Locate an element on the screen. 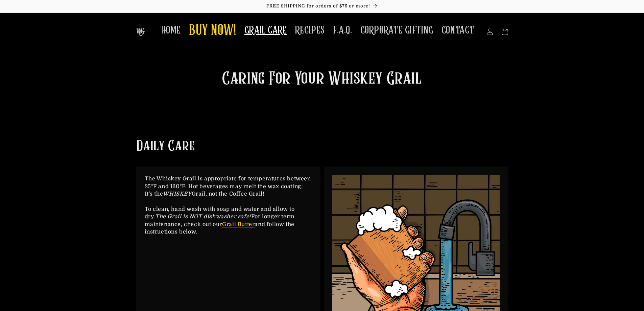 The width and height of the screenshot is (644, 311). a: CORPORATE GIFTING is located at coordinates (397, 30).